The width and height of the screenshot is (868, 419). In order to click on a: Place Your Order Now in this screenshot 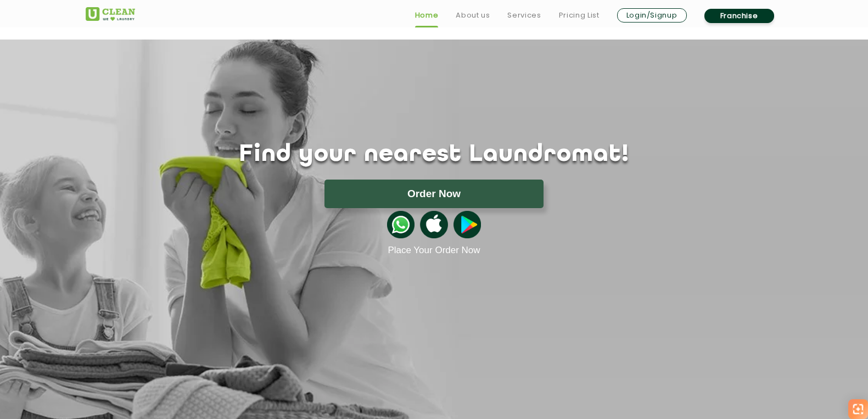, I will do `click(434, 250)`.